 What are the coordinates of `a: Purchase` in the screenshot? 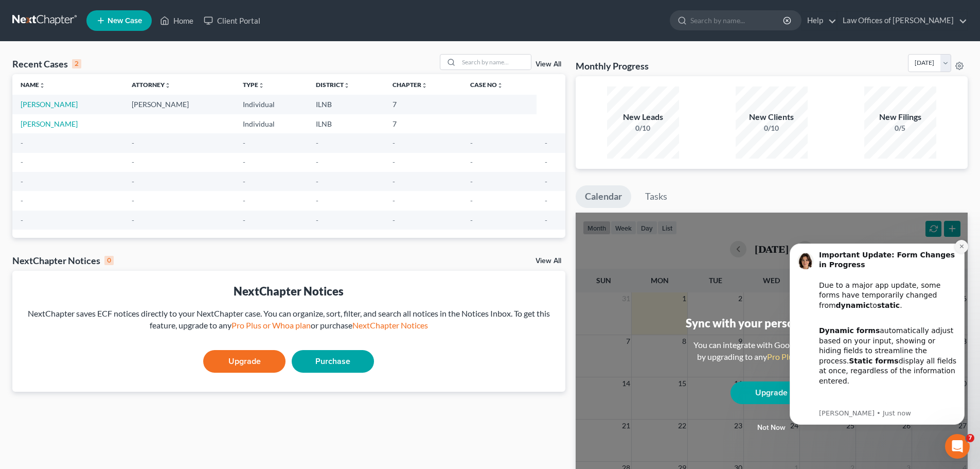 It's located at (333, 362).